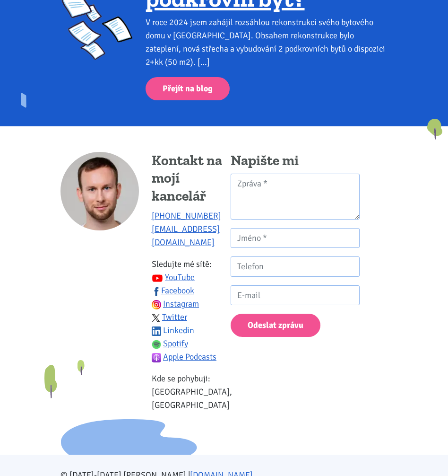 This screenshot has height=476, width=448. Describe the element at coordinates (157, 305) in the screenshot. I see `img: ig.svg` at that location.